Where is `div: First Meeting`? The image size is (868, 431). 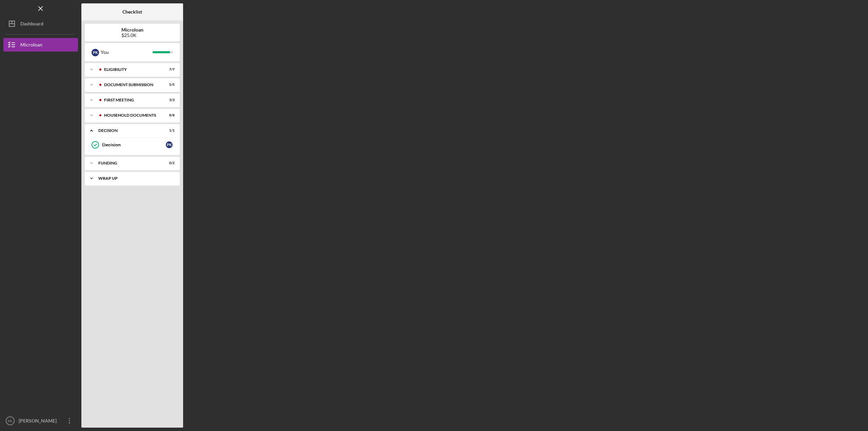
div: First Meeting is located at coordinates (131, 100).